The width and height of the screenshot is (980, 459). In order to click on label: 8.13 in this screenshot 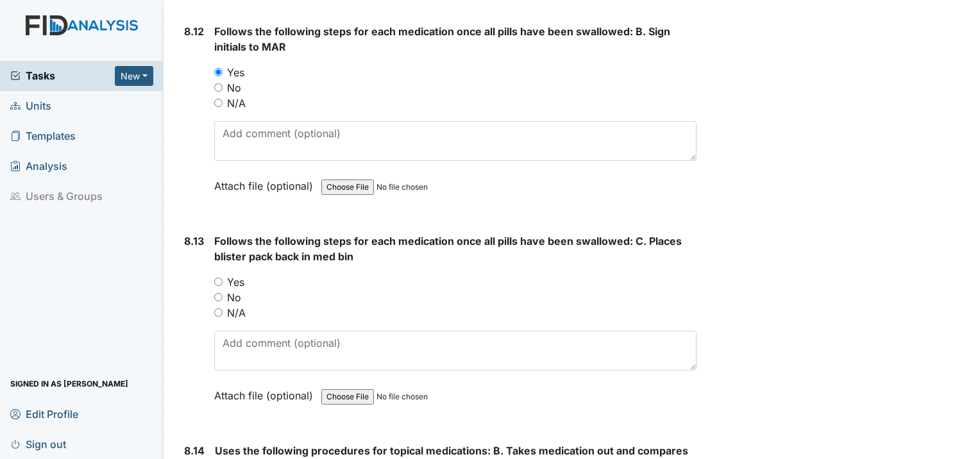, I will do `click(193, 241)`.